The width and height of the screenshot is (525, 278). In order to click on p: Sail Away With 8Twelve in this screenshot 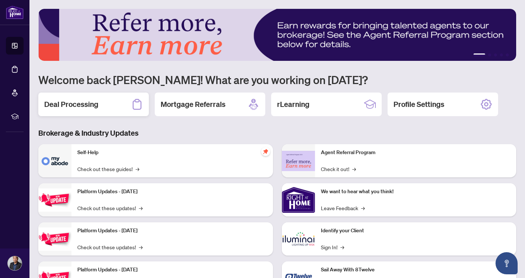, I will do `click(416, 270)`.